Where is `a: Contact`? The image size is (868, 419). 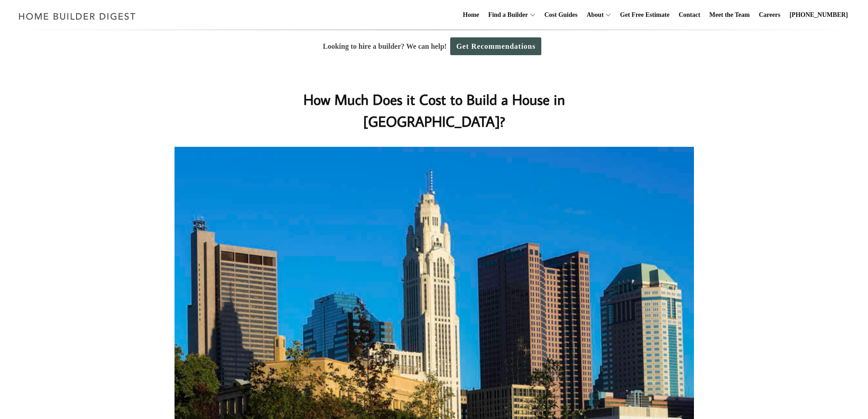 a: Contact is located at coordinates (689, 15).